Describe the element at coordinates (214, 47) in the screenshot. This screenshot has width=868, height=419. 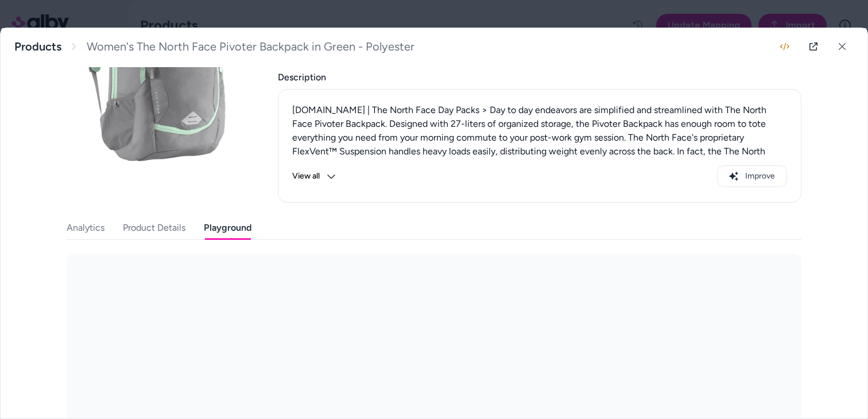
I see `nav: breadcrumb` at that location.